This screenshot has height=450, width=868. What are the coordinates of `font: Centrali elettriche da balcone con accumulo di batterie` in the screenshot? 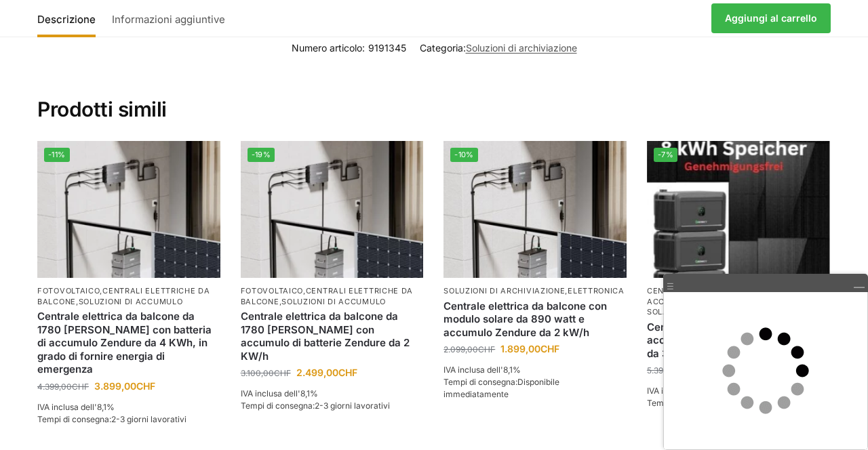 It's located at (731, 296).